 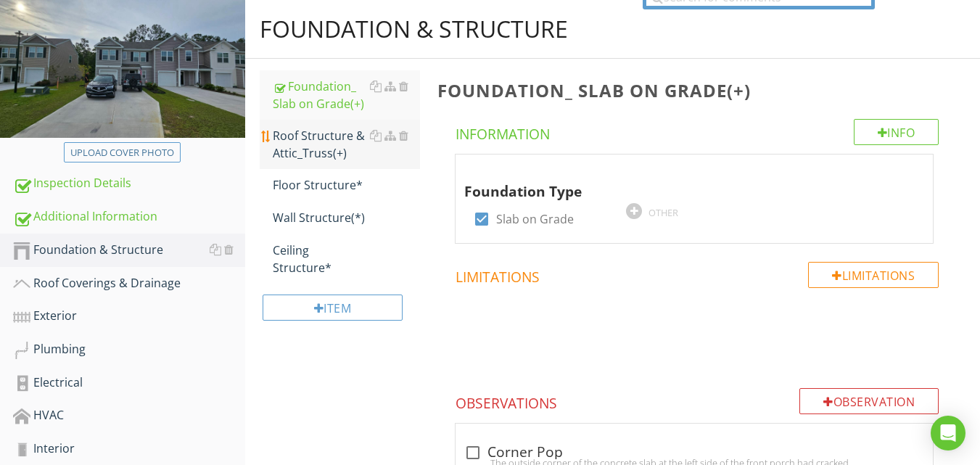 I want to click on div: Interior, so click(x=129, y=449).